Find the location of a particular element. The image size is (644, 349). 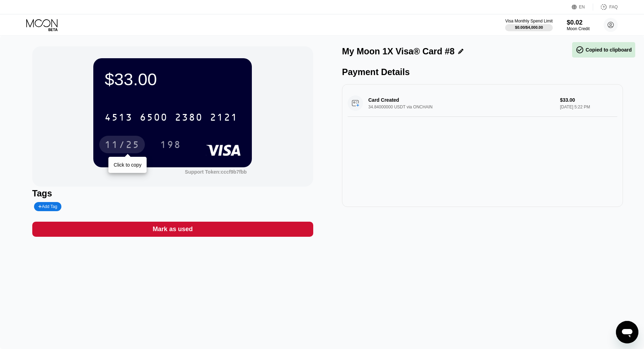

div: Support Token:cccf9b7fbb is located at coordinates (216, 172).